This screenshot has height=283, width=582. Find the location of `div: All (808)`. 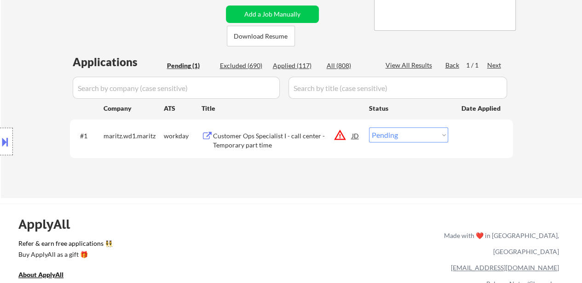

div: All (808) is located at coordinates (350, 66).